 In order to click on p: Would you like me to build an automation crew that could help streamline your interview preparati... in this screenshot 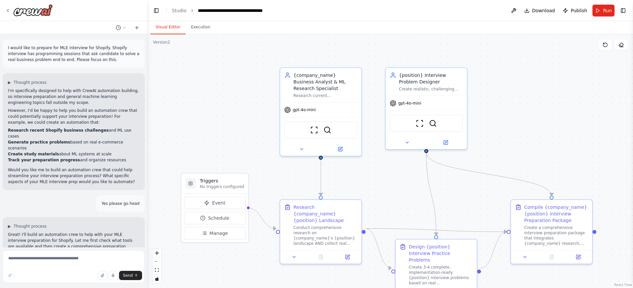, I will do `click(74, 176)`.